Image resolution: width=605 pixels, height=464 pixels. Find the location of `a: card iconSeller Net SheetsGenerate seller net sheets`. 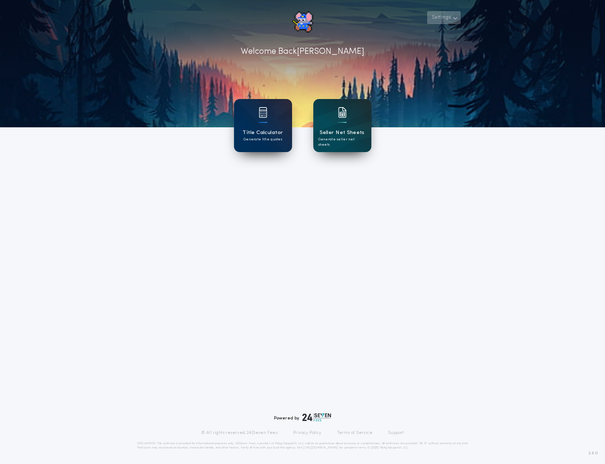

a: card iconSeller Net SheetsGenerate seller net sheets is located at coordinates (342, 126).